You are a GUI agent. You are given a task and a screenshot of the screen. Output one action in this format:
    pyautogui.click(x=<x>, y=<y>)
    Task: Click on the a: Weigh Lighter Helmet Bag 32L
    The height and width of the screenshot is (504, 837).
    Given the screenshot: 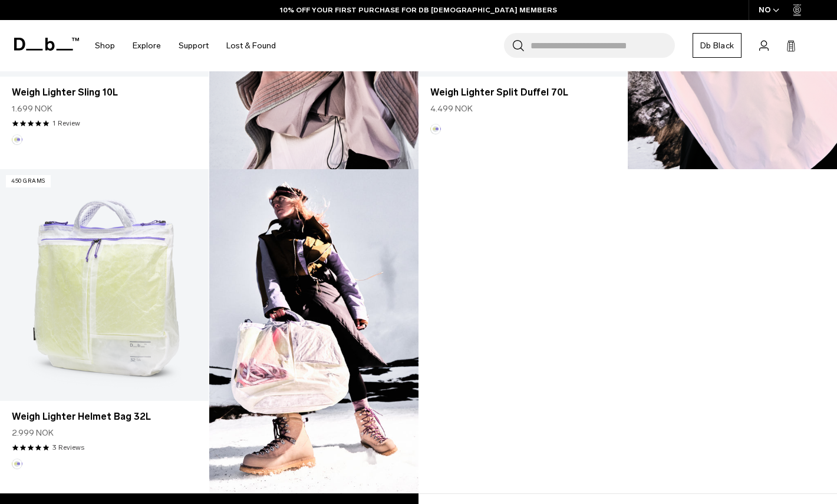 What is the action you would take?
    pyautogui.click(x=104, y=417)
    